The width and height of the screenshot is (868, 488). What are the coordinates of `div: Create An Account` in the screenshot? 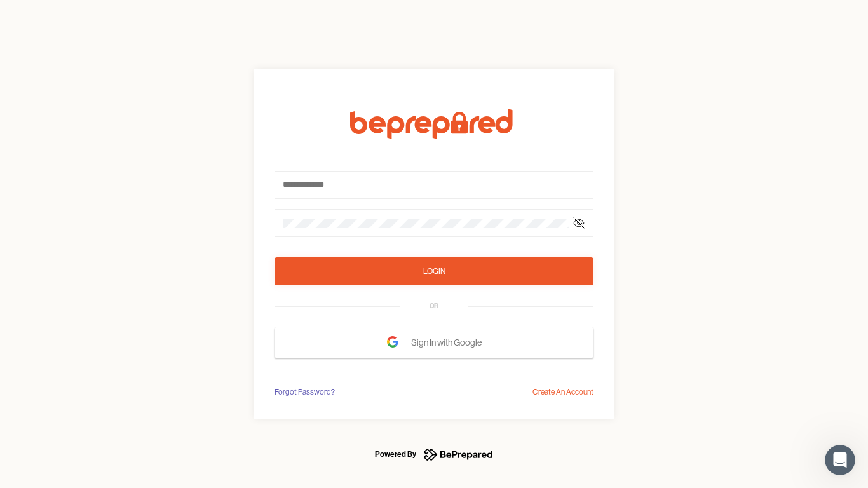 It's located at (563, 392).